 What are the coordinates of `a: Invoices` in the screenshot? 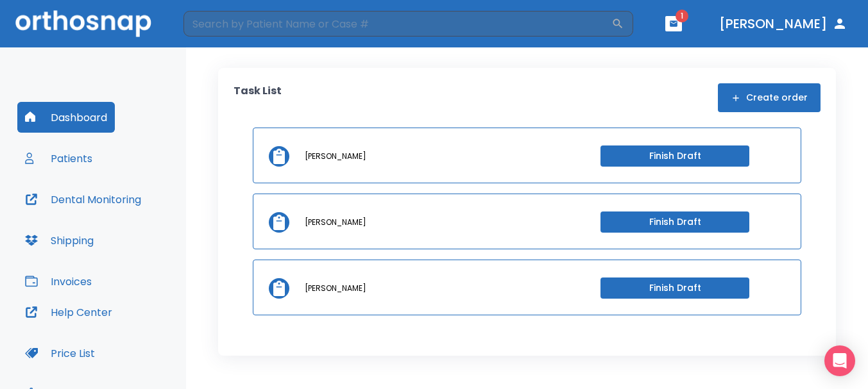 It's located at (58, 281).